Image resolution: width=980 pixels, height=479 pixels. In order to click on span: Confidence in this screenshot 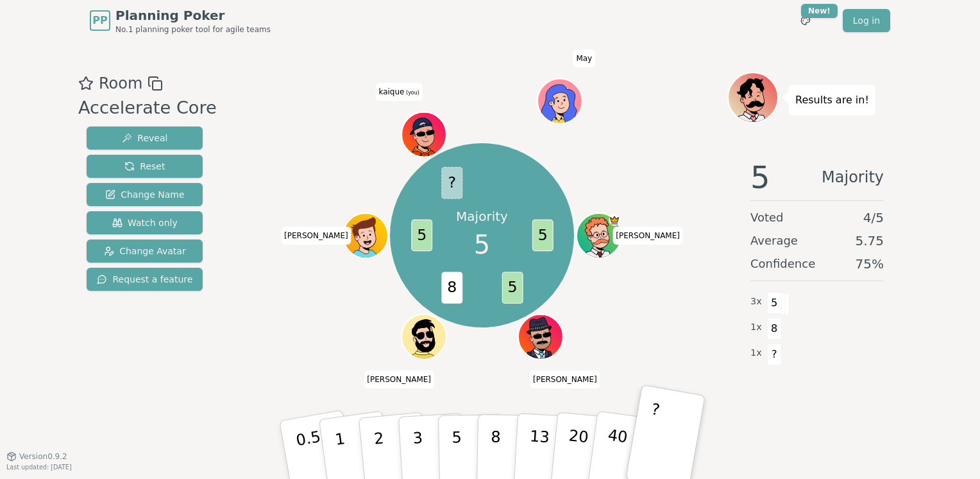, I will do `click(782, 264)`.